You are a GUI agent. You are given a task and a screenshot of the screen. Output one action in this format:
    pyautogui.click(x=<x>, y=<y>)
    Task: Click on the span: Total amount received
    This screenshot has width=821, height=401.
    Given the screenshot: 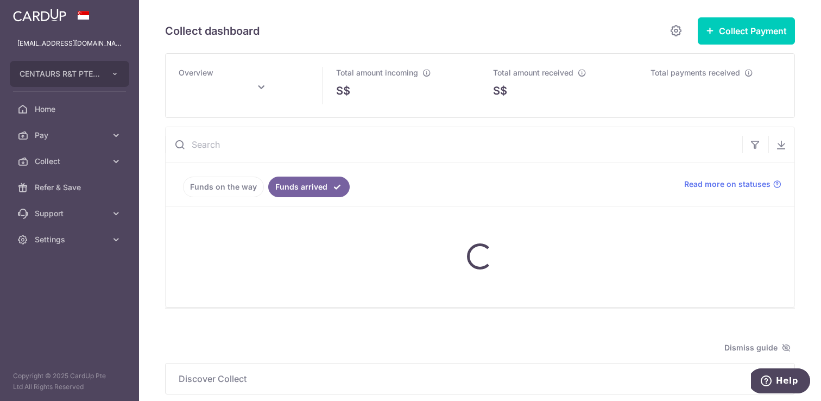 What is the action you would take?
    pyautogui.click(x=533, y=72)
    